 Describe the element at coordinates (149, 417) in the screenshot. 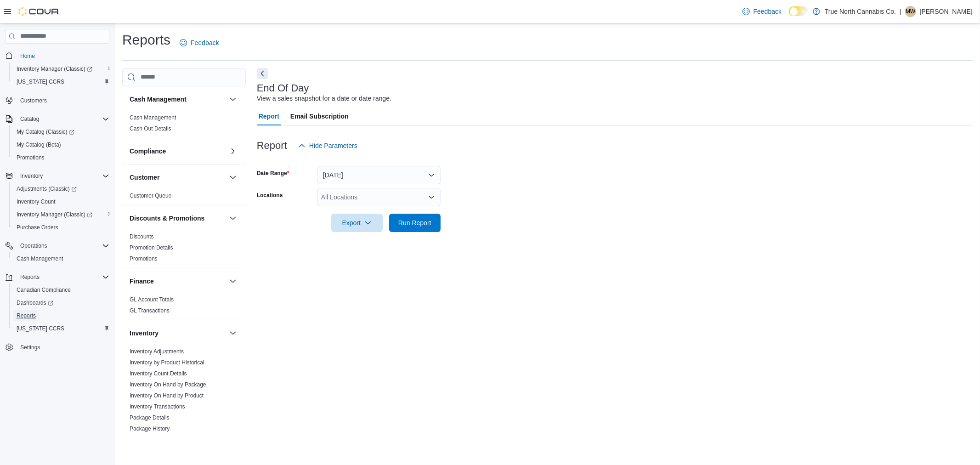

I see `span: Package Details` at that location.